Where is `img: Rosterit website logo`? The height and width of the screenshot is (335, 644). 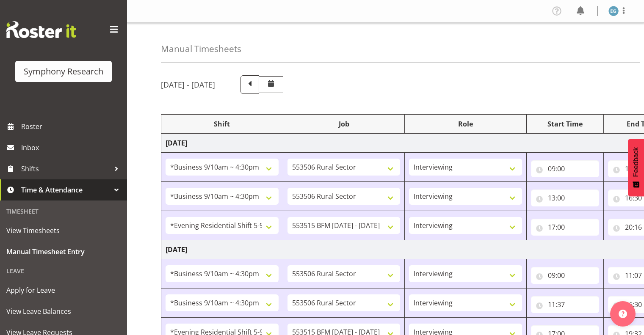
img: Rosterit website logo is located at coordinates (41, 29).